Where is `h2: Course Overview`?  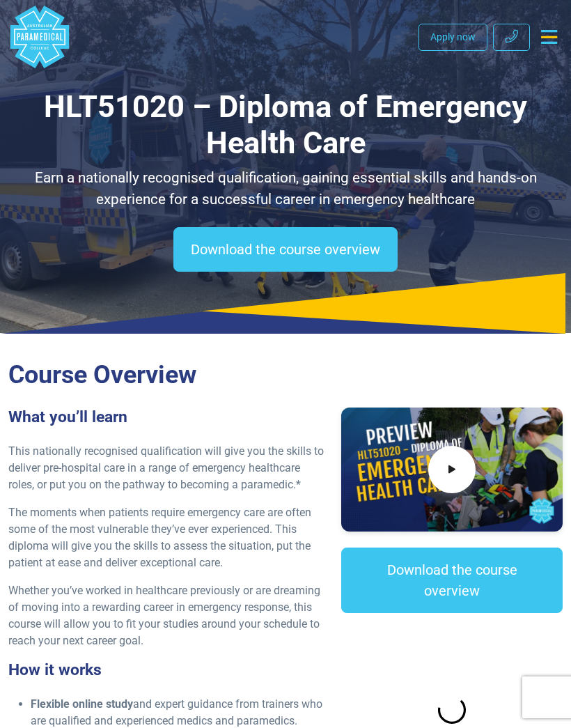
h2: Course Overview is located at coordinates (286, 374).